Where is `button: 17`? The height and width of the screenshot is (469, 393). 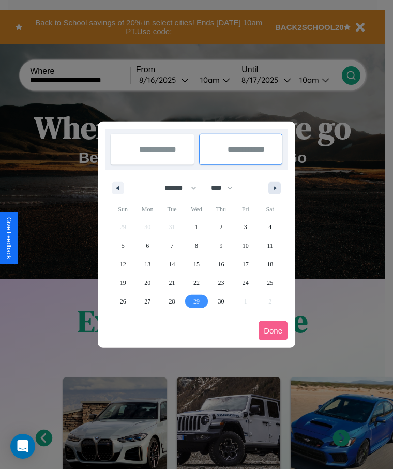 button: 17 is located at coordinates (245, 264).